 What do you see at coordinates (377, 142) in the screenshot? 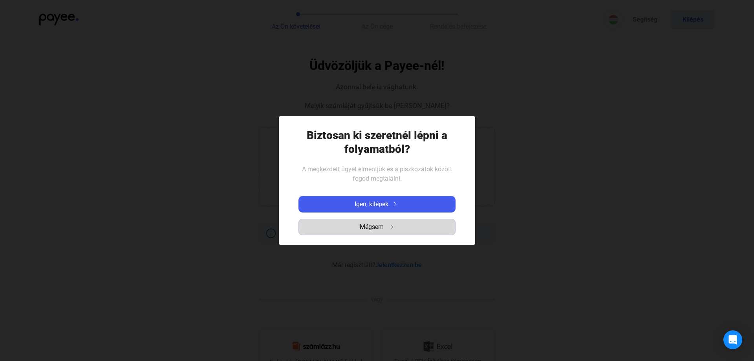
I see `h1: Biztosan ki szeretnél lépni a folyamatból?` at bounding box center [377, 142].